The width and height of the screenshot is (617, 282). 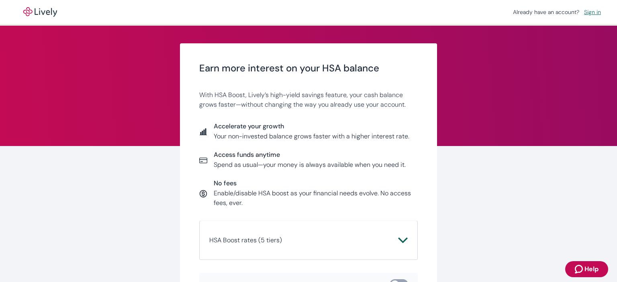 What do you see at coordinates (308, 68) in the screenshot?
I see `span: Earn more interest on your HSA balance` at bounding box center [308, 68].